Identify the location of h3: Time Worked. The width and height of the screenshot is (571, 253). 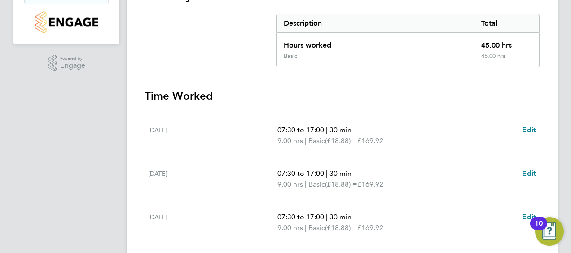
(342, 96).